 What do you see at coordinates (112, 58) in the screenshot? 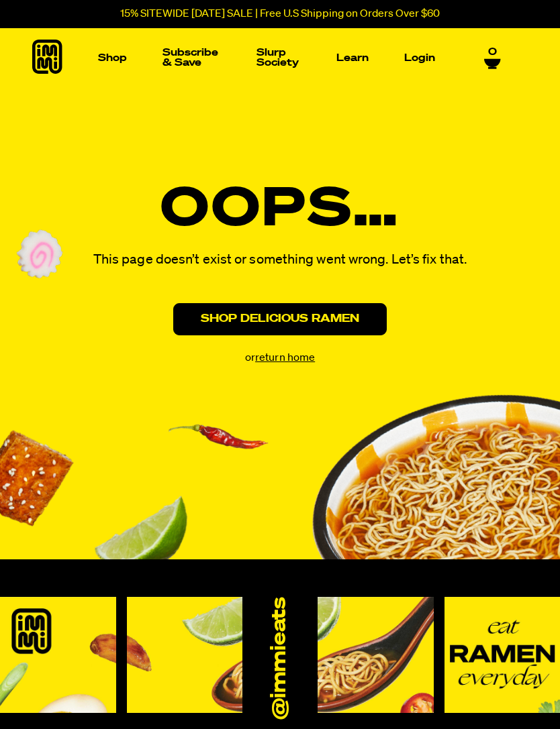
I see `a: Shop` at bounding box center [112, 58].